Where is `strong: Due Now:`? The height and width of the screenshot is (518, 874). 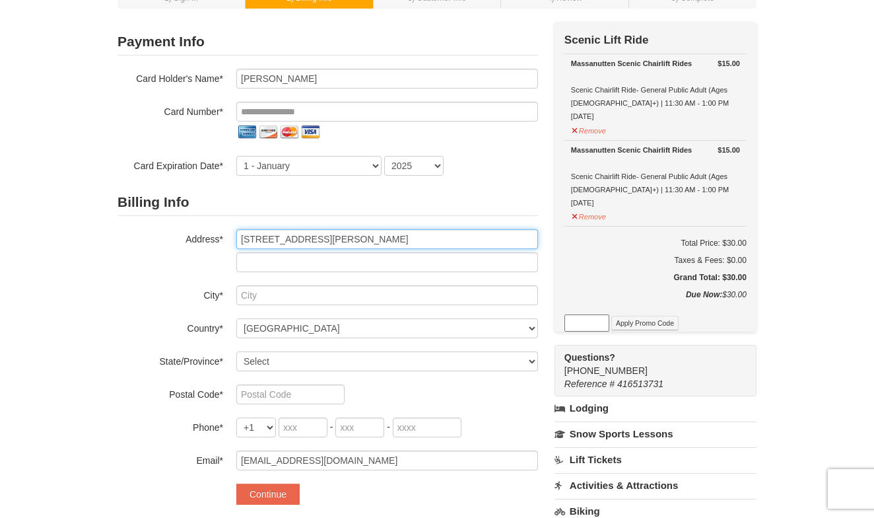
strong: Due Now: is located at coordinates (704, 295).